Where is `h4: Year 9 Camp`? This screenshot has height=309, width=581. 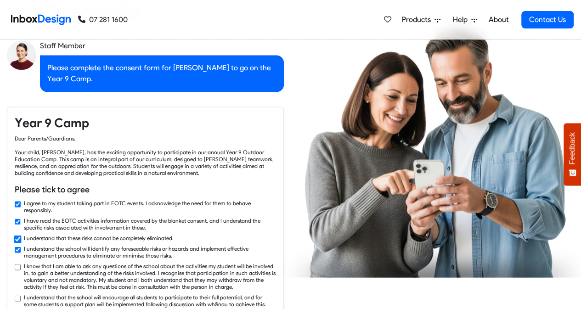
h4: Year 9 Camp is located at coordinates (145, 123).